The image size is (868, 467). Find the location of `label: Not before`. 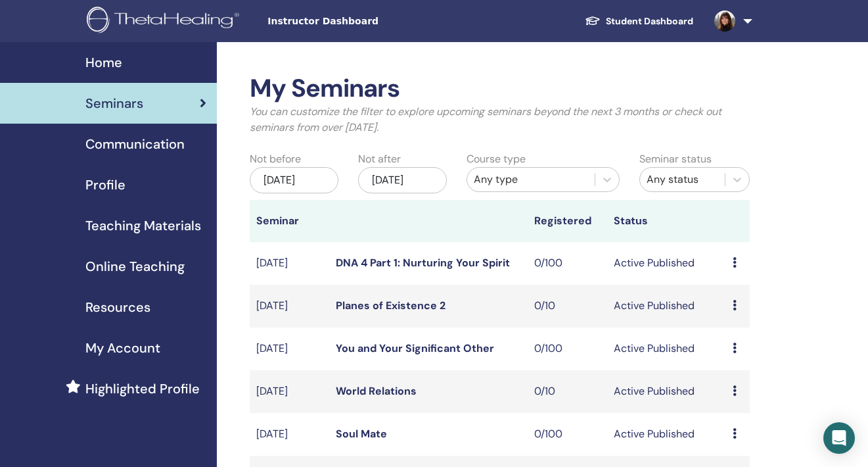

label: Not before is located at coordinates (275, 159).